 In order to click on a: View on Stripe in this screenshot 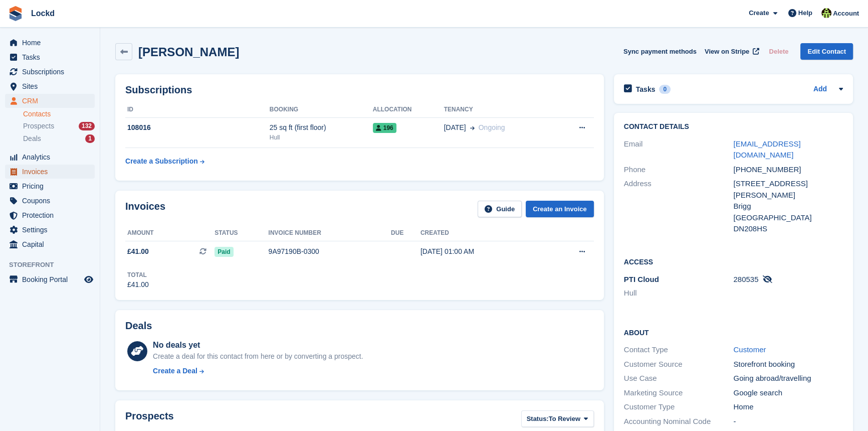, I will do `click(731, 51)`.